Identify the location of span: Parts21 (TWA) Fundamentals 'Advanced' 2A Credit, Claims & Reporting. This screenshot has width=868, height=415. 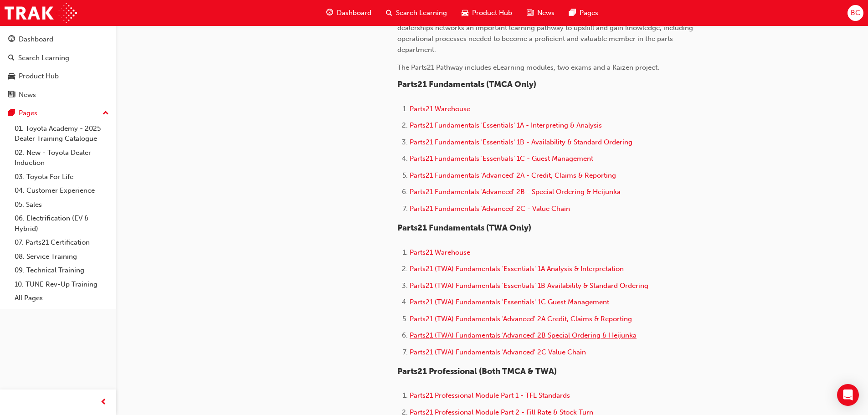
(520, 319).